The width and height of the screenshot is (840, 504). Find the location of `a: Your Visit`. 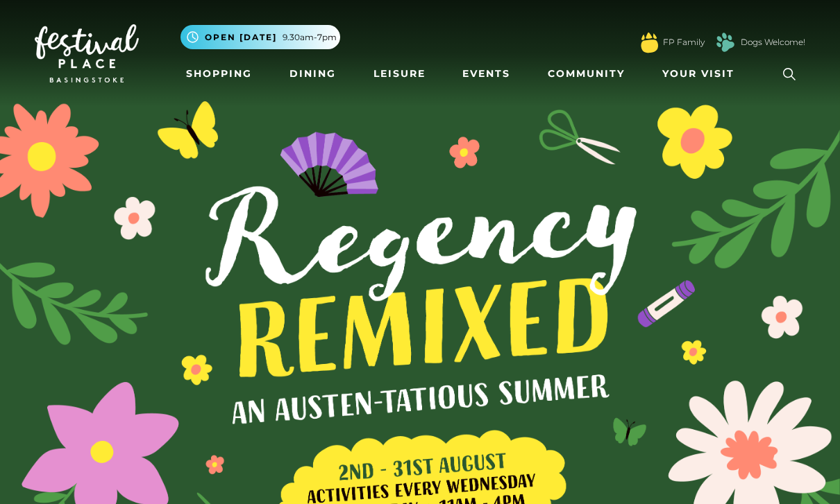

a: Your Visit is located at coordinates (702, 73).